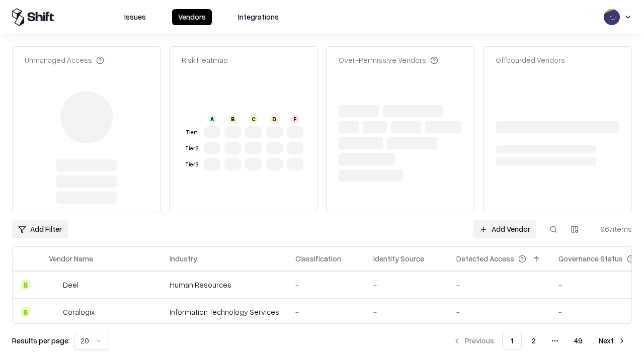 Image resolution: width=644 pixels, height=362 pixels. Describe the element at coordinates (135, 17) in the screenshot. I see `button: Issues` at that location.